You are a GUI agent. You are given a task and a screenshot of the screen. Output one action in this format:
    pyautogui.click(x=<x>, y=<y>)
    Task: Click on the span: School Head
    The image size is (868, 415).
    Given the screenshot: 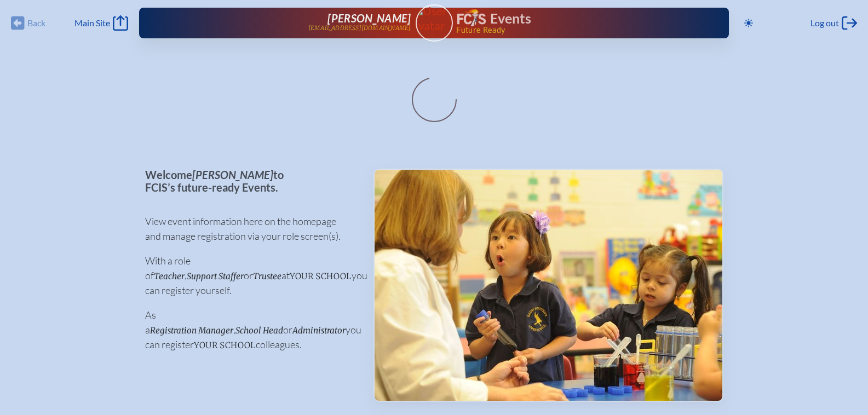 What is the action you would take?
    pyautogui.click(x=259, y=330)
    